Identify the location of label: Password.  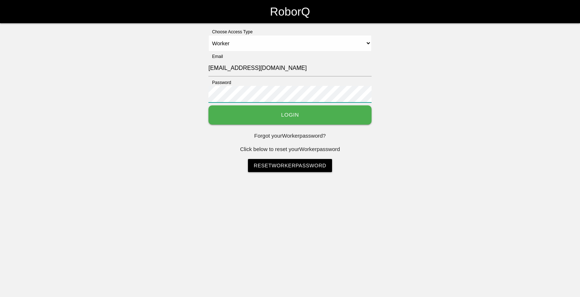
(220, 83).